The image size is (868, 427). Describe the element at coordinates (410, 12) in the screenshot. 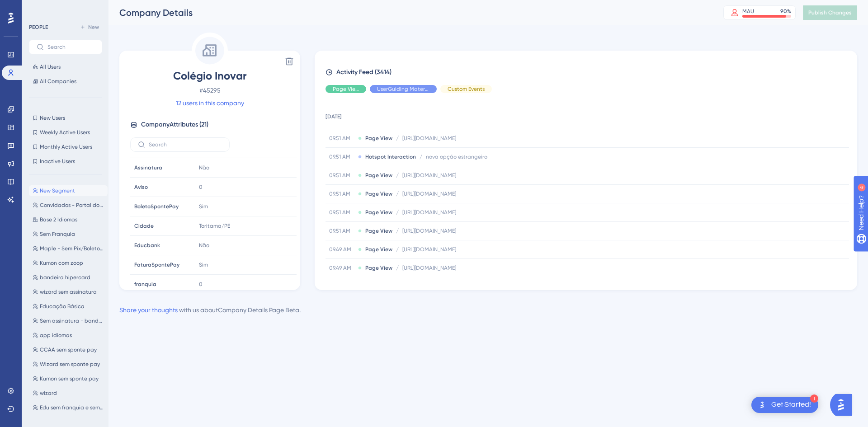

I see `div: Company Details` at that location.